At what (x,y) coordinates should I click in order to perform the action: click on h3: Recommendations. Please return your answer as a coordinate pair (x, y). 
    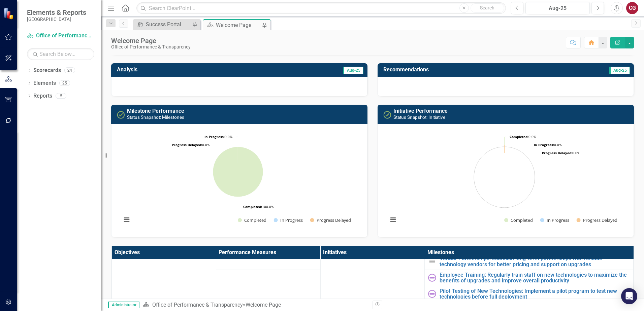
    Looking at the image, I should click on (467, 70).